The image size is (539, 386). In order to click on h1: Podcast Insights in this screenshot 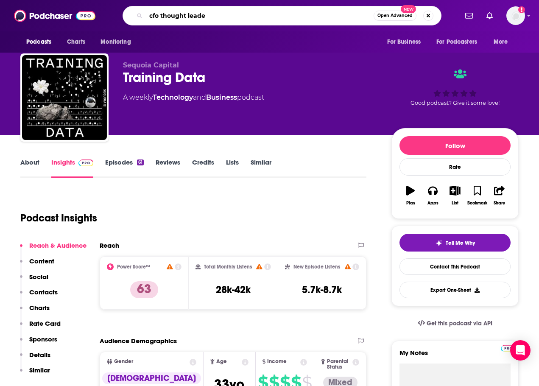, I will do `click(59, 218)`.